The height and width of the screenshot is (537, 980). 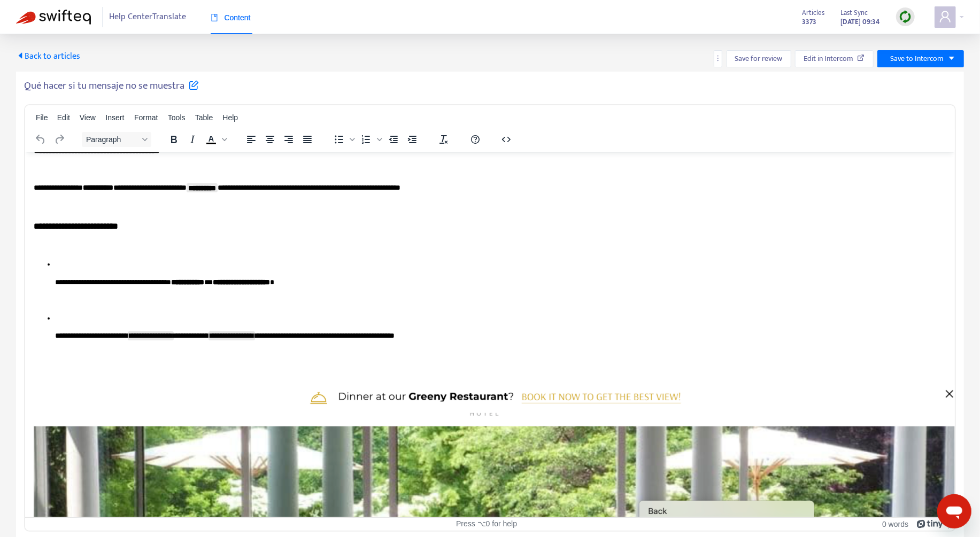 What do you see at coordinates (116, 139) in the screenshot?
I see `button: Block Paragraph` at bounding box center [116, 139].